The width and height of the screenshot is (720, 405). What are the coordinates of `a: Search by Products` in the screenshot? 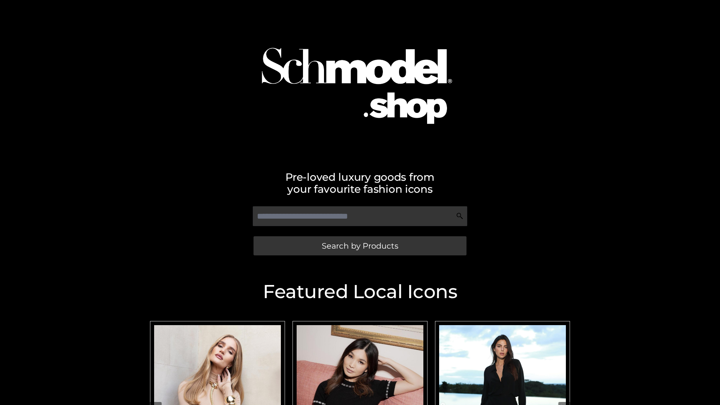 It's located at (360, 246).